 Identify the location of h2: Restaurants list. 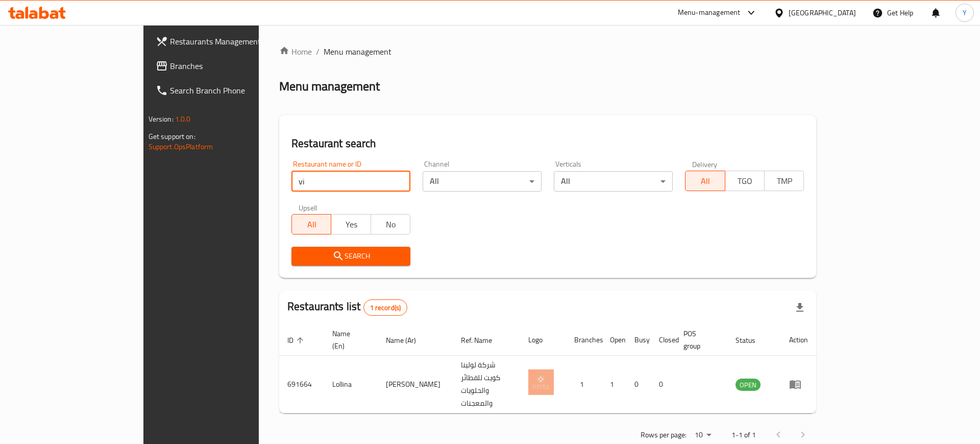
(347, 307).